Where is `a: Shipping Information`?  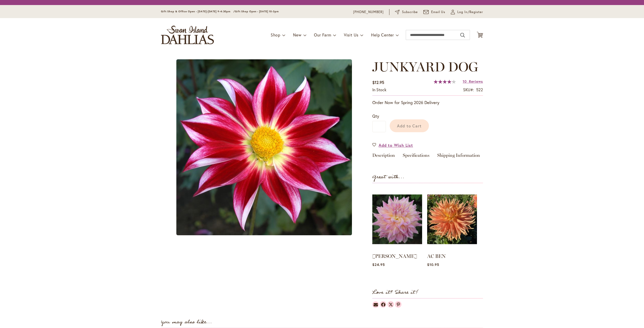 a: Shipping Information is located at coordinates (459, 157).